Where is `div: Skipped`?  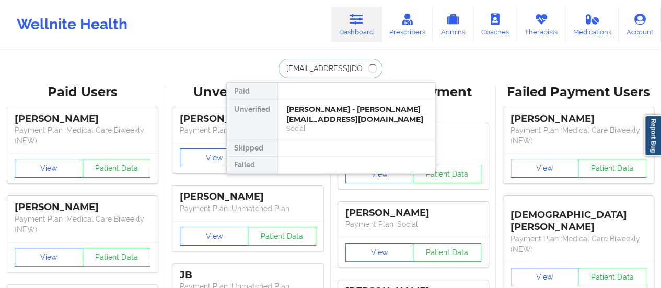 div: Skipped is located at coordinates (252, 148).